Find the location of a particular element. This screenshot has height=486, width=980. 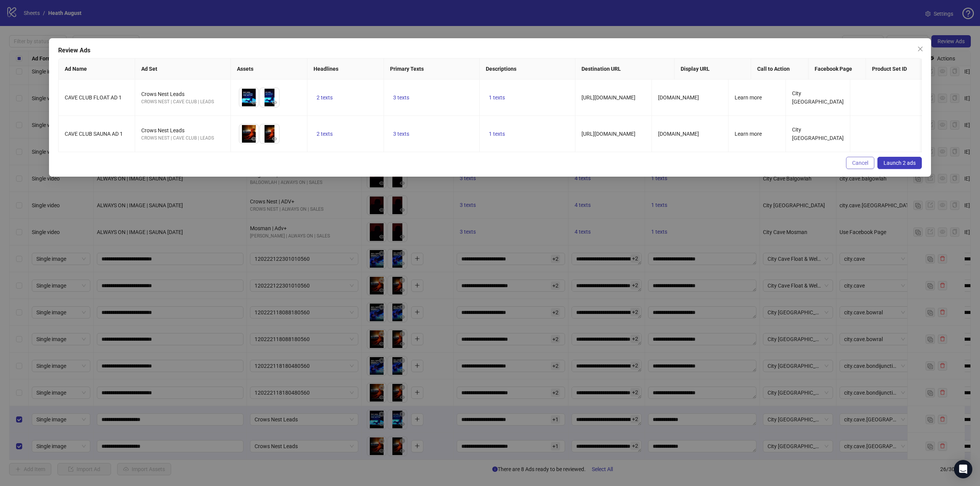

span: Launch 2 ads is located at coordinates (899, 163).